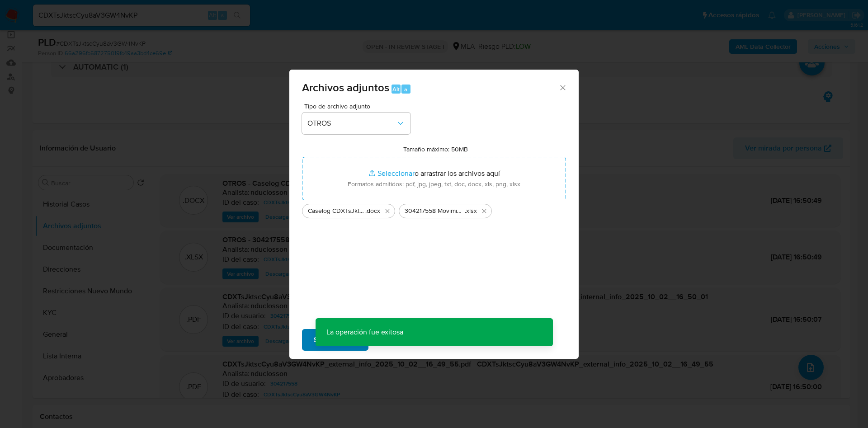 The image size is (868, 428). Describe the element at coordinates (396, 89) in the screenshot. I see `span: Alt` at that location.